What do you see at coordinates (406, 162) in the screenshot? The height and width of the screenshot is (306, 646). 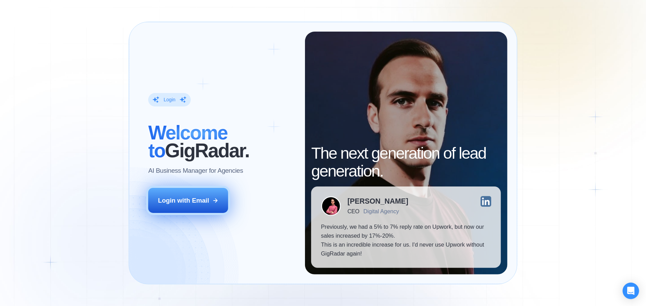 I see `h2: The next generation of lead generation.` at bounding box center [406, 162].